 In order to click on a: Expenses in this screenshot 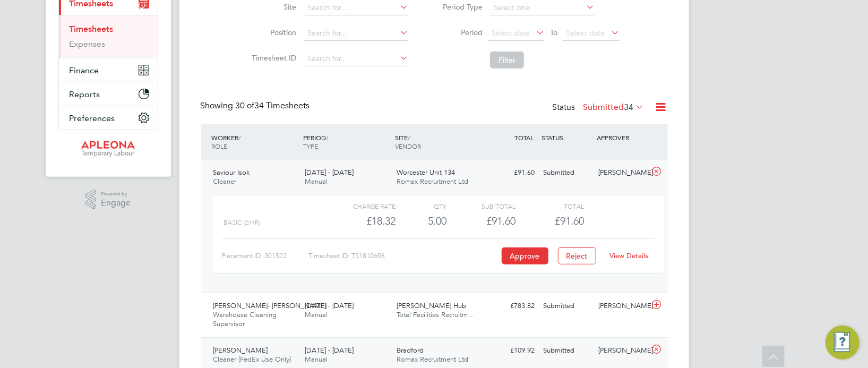, I will do `click(88, 44)`.